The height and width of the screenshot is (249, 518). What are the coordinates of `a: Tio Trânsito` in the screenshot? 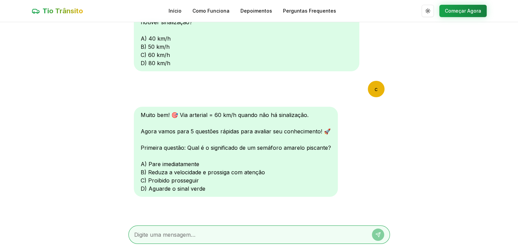 It's located at (57, 11).